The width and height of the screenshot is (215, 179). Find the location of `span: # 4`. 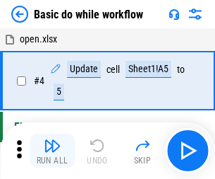

span: # 4 is located at coordinates (39, 81).